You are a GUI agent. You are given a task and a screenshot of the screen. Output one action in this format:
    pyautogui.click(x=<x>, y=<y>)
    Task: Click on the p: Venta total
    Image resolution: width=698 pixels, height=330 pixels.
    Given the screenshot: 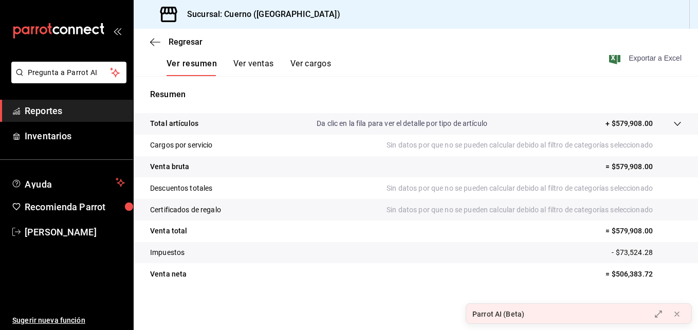 What is the action you would take?
    pyautogui.click(x=169, y=231)
    